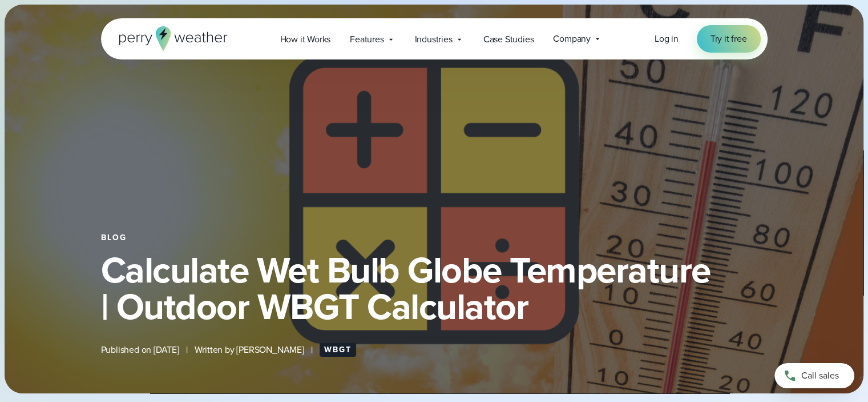  I want to click on h1: Calculate Wet Bulb Globe Temperature | Outdoor WBGT Calculator, so click(435, 288).